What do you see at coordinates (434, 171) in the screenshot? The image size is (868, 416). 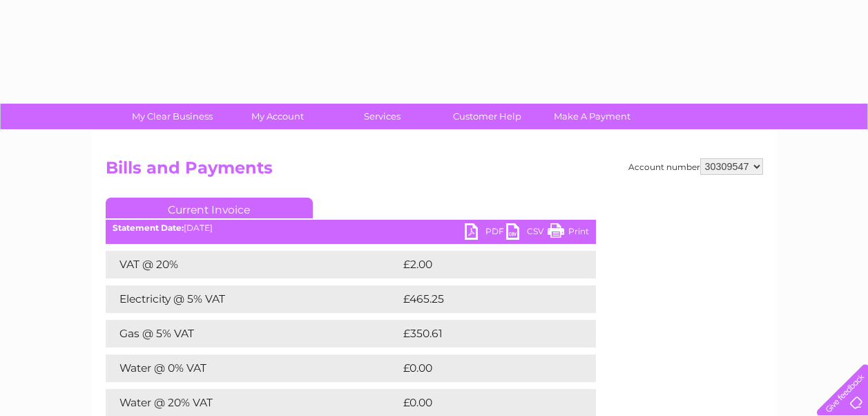 I see `h2: Bills and Payments` at bounding box center [434, 171].